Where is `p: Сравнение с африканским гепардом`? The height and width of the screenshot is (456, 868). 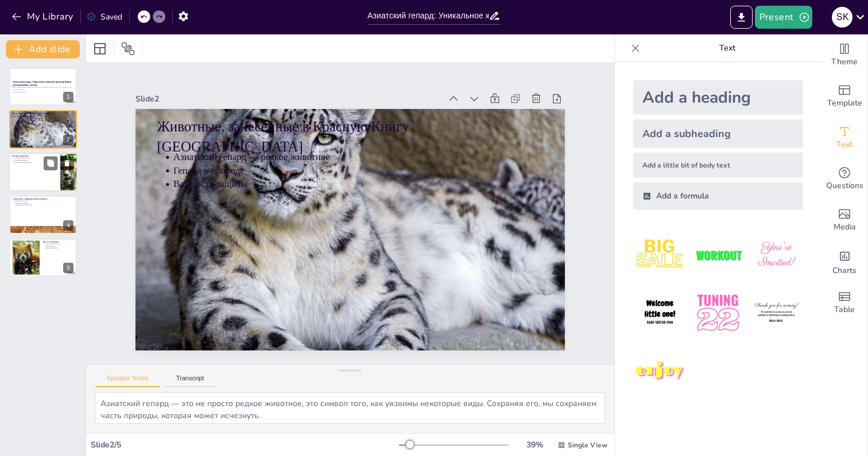
p: Сравнение с африканским гепардом is located at coordinates (43, 199).